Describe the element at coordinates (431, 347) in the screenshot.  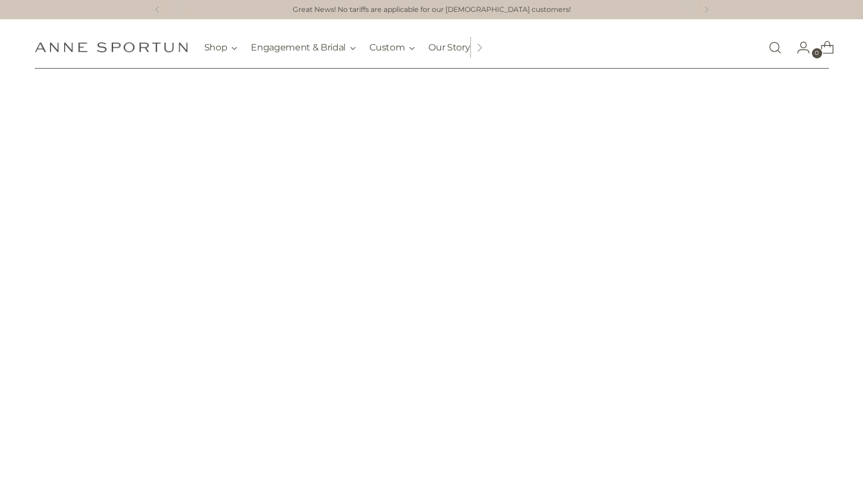
I see `span: New Pieces` at that location.